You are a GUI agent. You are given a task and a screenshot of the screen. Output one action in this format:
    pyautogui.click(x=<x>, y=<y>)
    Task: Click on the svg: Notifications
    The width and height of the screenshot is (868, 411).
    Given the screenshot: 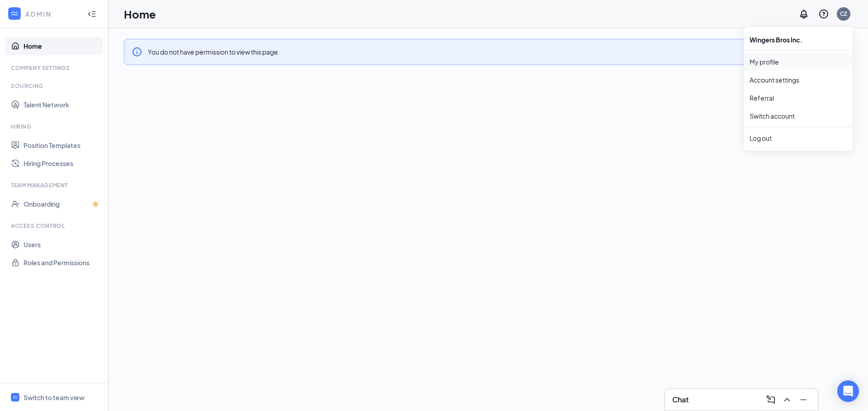 What is the action you would take?
    pyautogui.click(x=803, y=14)
    